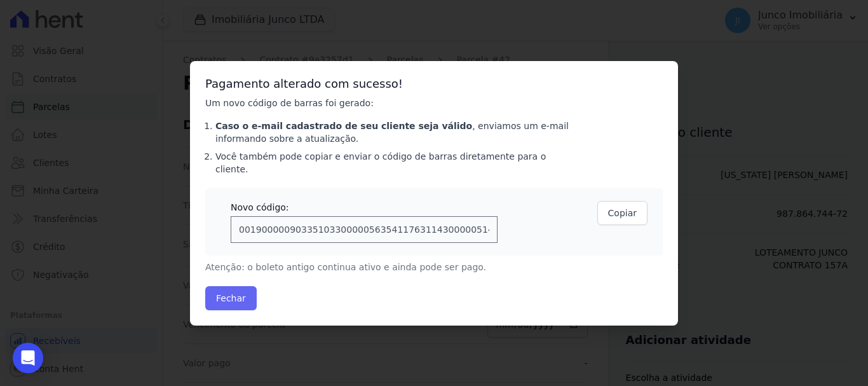 Image resolution: width=868 pixels, height=386 pixels. What do you see at coordinates (622, 213) in the screenshot?
I see `button: Copiar` at bounding box center [622, 213].